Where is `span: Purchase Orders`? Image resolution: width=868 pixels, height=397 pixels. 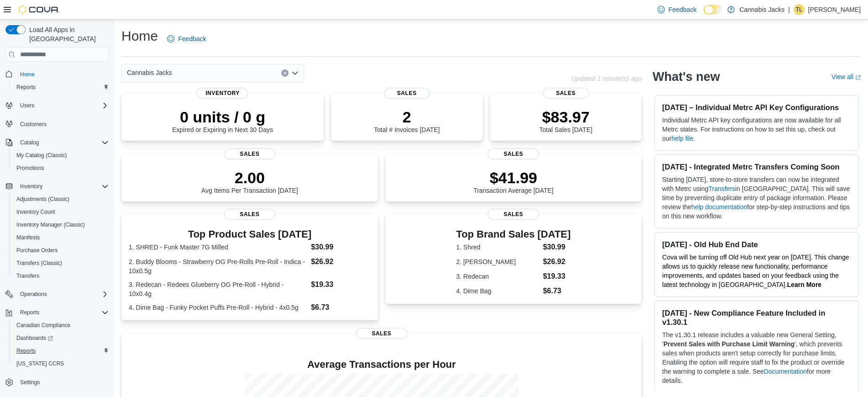 span: Purchase Orders is located at coordinates (61, 250).